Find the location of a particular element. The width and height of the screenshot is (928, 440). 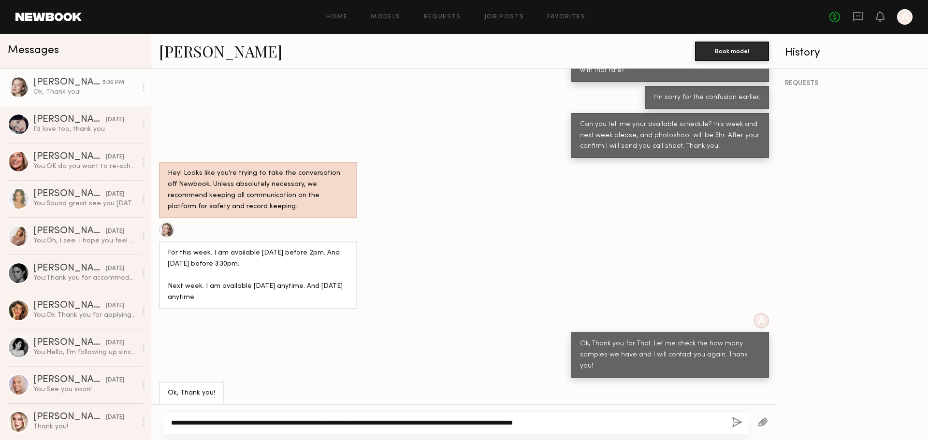

div: I’m sorry for the confusion earlier. is located at coordinates (707, 98).